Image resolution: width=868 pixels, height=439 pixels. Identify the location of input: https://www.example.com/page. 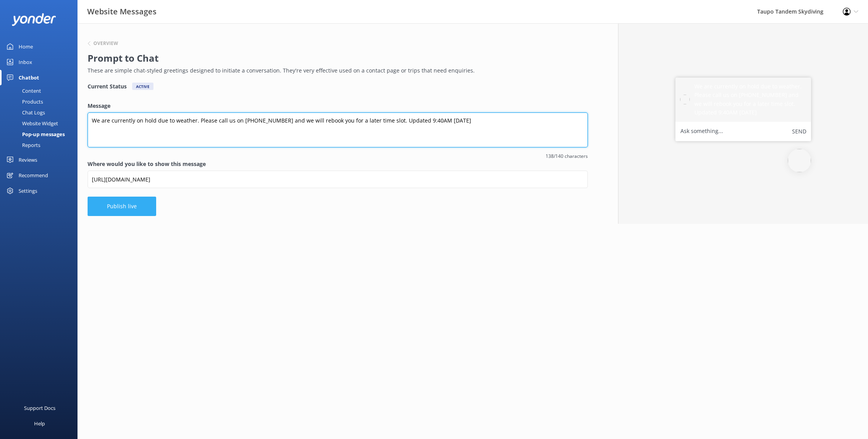
(338, 179).